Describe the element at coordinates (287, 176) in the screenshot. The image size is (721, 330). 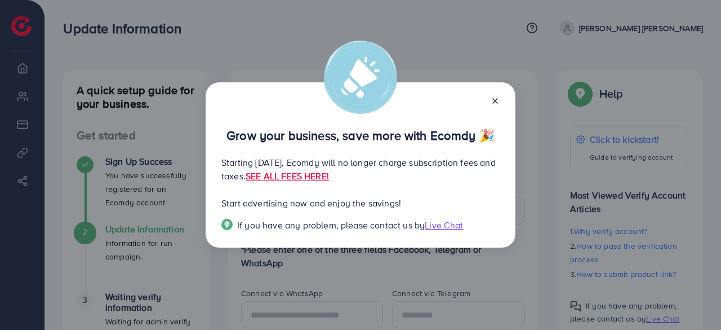
I see `a: SEE ALL FEES HERE!` at that location.